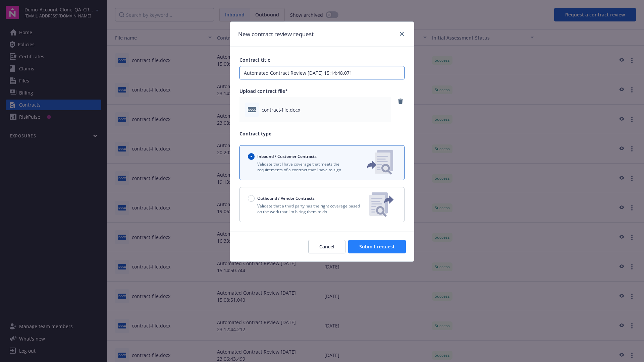  What do you see at coordinates (252, 109) in the screenshot?
I see `span: docx` at bounding box center [252, 109].